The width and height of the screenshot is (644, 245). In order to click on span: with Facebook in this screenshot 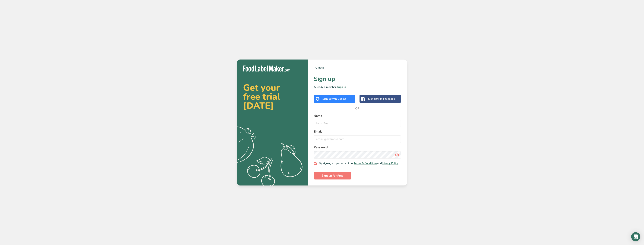, I will do `click(386, 99)`.